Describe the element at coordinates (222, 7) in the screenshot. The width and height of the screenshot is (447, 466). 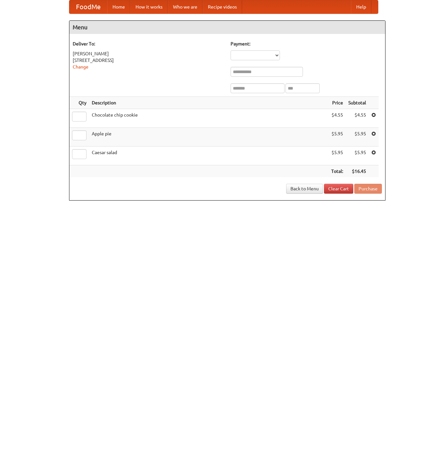
I see `a: Recipe videos` at that location.